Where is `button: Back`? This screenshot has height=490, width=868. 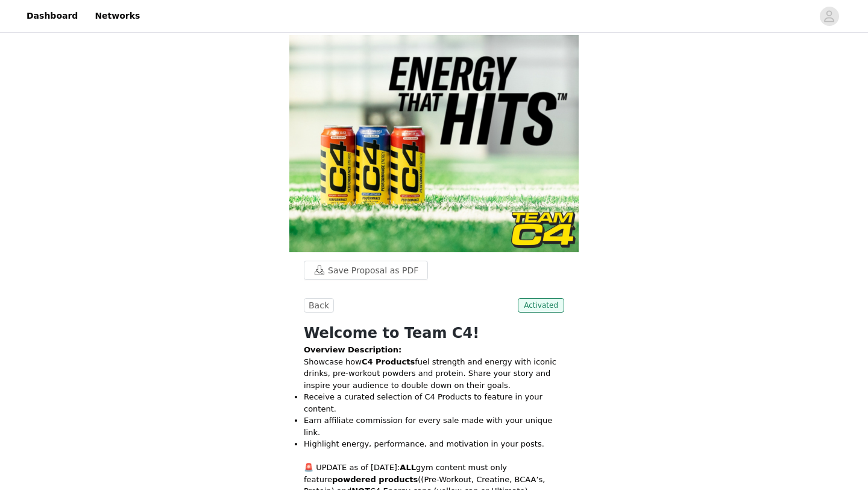
button: Back is located at coordinates (319, 305).